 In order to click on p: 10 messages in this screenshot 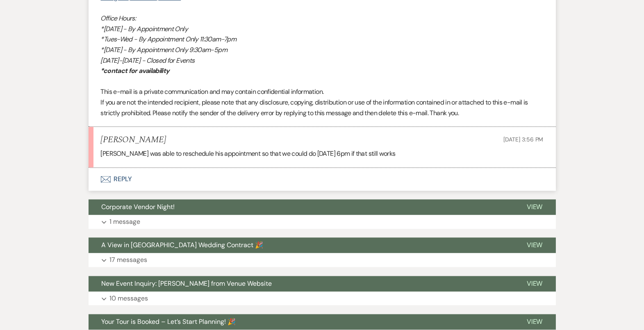, I will do `click(129, 298)`.